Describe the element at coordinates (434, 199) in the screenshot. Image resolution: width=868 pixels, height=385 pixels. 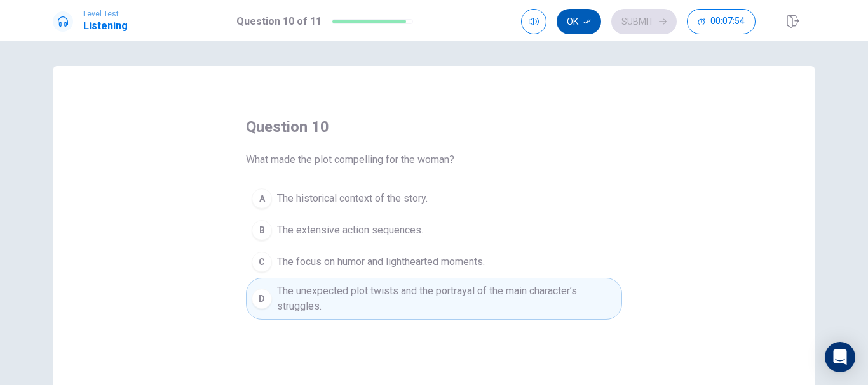
I see `button: AThe historical context of the story.` at that location.